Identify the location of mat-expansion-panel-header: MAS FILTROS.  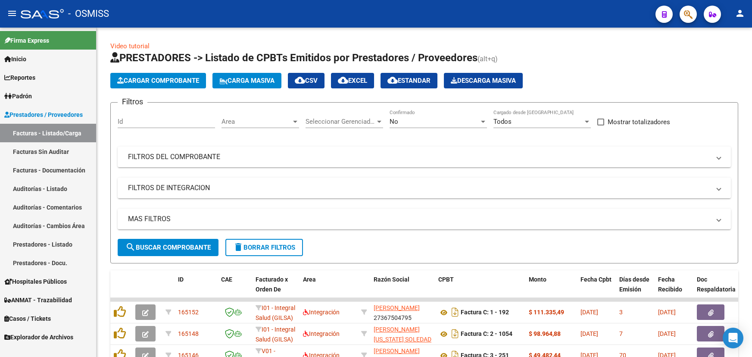
(424, 219).